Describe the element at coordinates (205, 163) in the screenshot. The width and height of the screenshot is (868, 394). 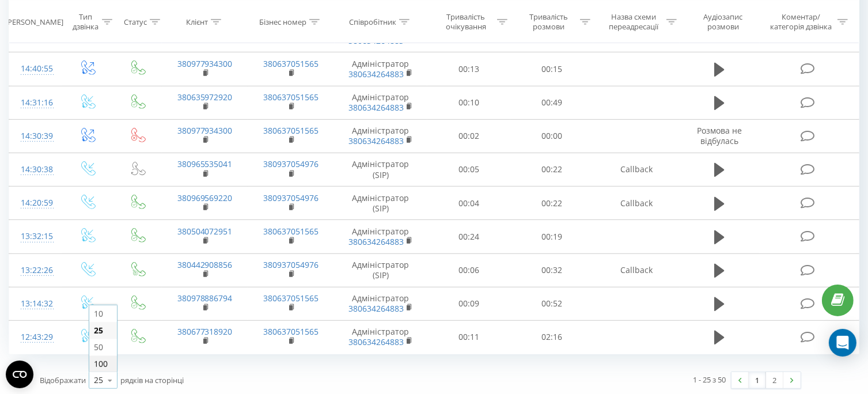
I see `a: 380965535041` at that location.